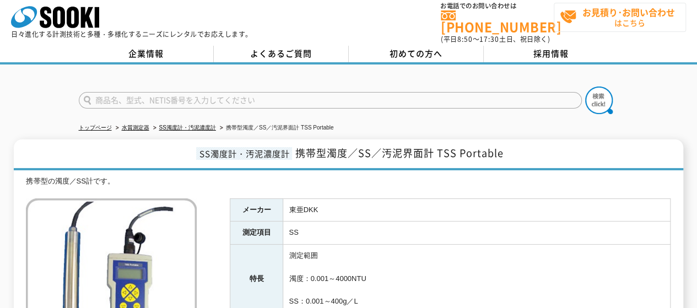 The image size is (697, 308). I want to click on span: 17:30, so click(490, 39).